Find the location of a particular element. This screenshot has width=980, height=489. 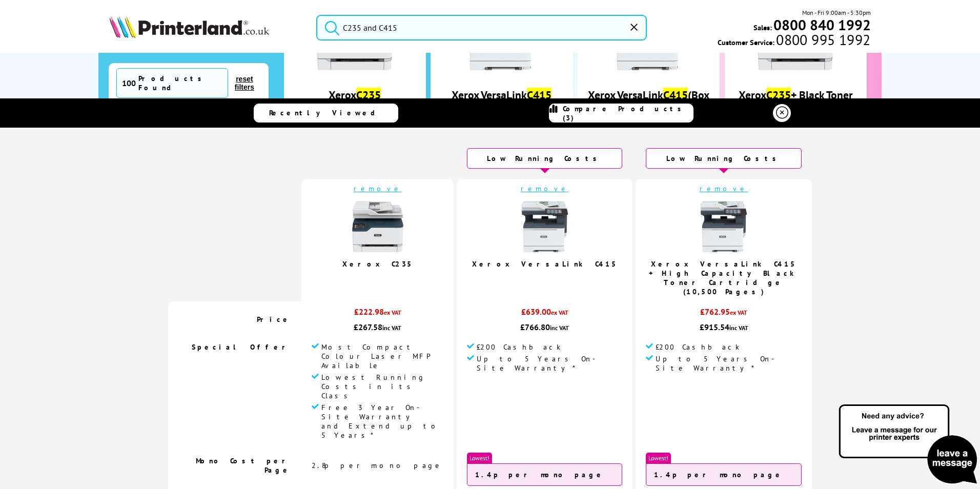

a: Printerland Logo is located at coordinates (206, 28).